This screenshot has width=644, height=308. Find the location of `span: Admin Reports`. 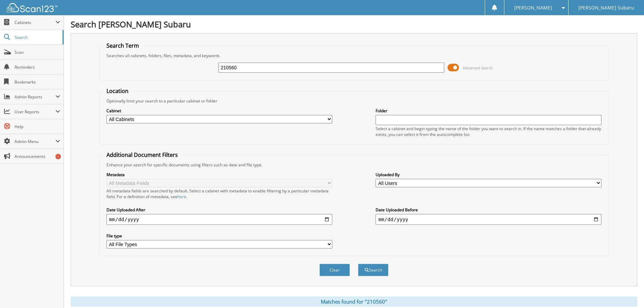

span: Admin Reports is located at coordinates (35, 97).